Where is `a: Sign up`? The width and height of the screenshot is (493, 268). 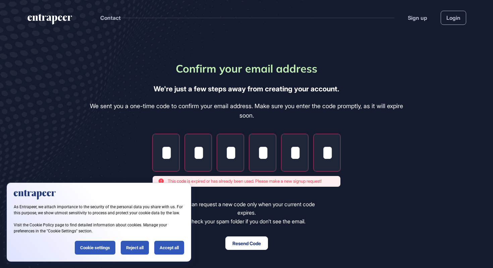
a: Sign up is located at coordinates (418, 18).